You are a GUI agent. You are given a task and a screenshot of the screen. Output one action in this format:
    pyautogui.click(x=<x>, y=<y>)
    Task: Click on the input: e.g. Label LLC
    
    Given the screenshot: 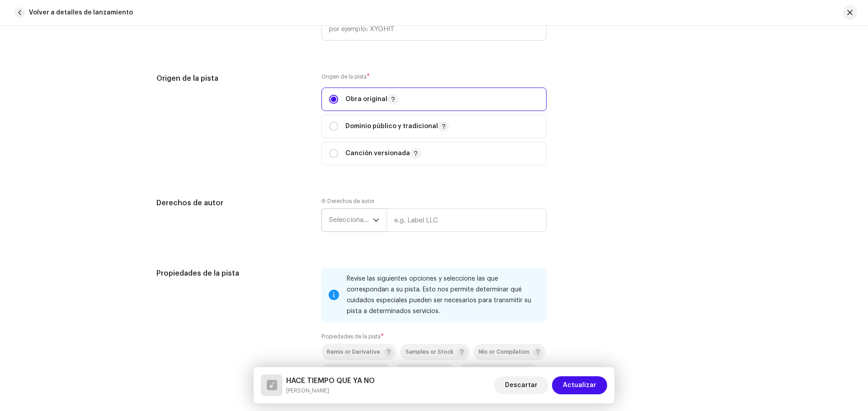 What is the action you would take?
    pyautogui.click(x=466, y=220)
    